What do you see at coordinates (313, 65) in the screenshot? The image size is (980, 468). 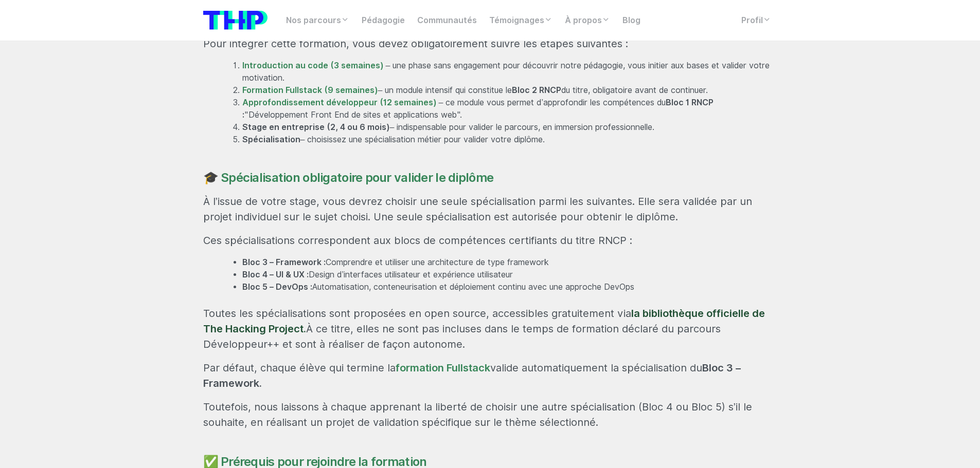 I see `strong: Introduction au code (3 semaines)` at bounding box center [313, 65].